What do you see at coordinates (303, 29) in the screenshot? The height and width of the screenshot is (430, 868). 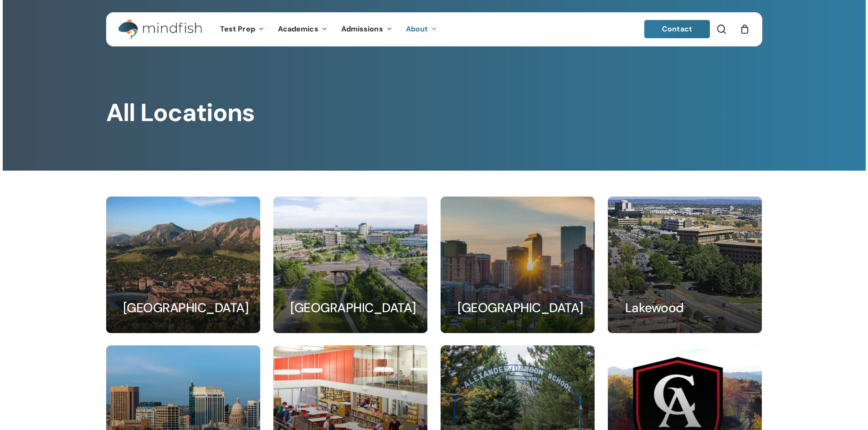 I see `a: Academics` at bounding box center [303, 29].